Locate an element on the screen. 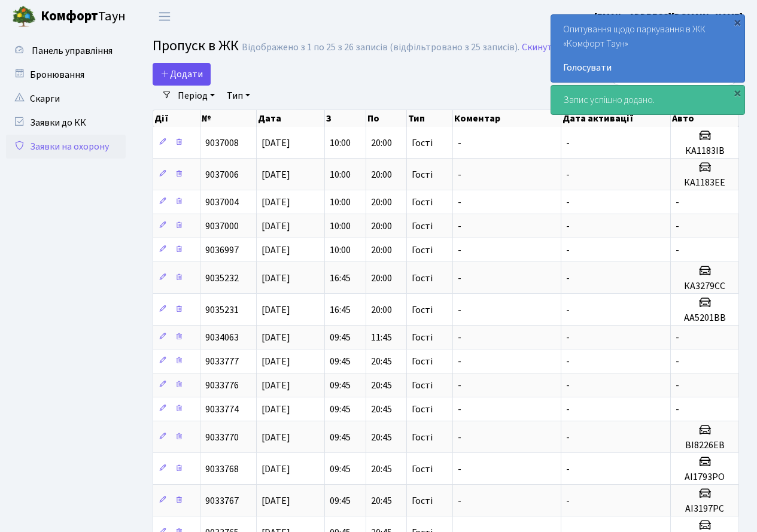 Image resolution: width=757 pixels, height=532 pixels. span: 9037000 is located at coordinates (222, 226).